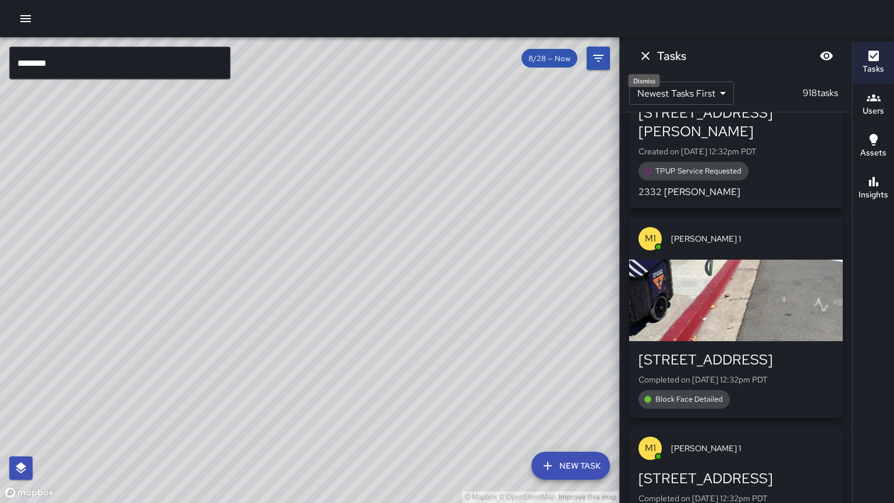 The width and height of the screenshot is (894, 503). Describe the element at coordinates (550, 58) in the screenshot. I see `span: 8/28 — Now` at that location.